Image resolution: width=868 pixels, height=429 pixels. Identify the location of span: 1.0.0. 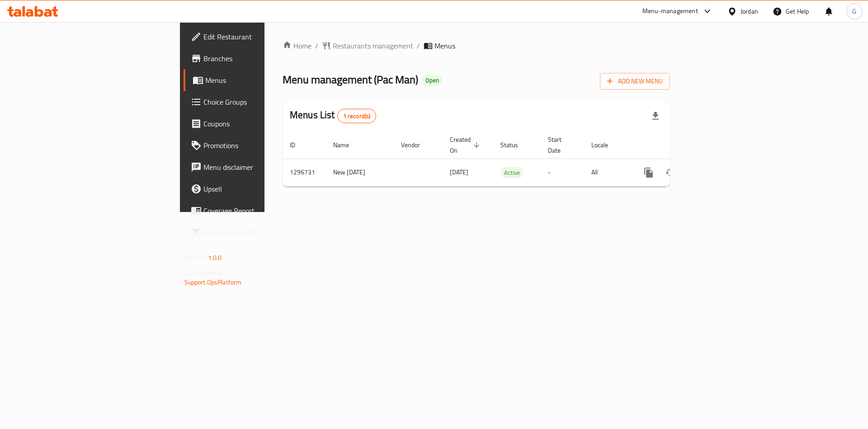
(215, 258).